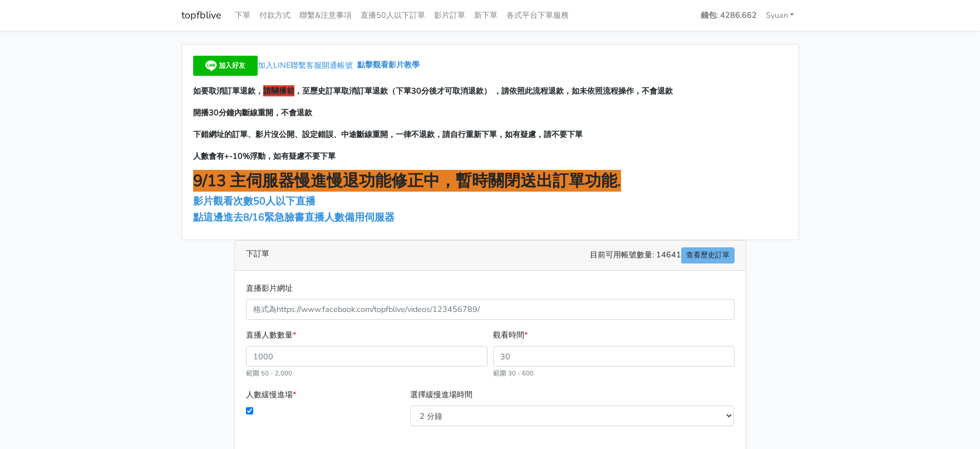 The width and height of the screenshot is (980, 449). What do you see at coordinates (514, 373) in the screenshot?
I see `small: 範圍 30 - 600` at bounding box center [514, 373].